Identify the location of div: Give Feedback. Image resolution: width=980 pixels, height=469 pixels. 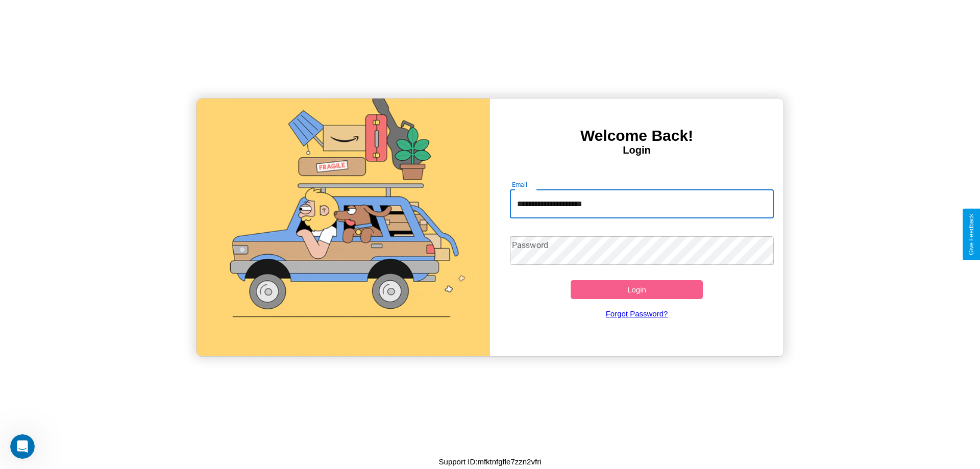
(971, 234).